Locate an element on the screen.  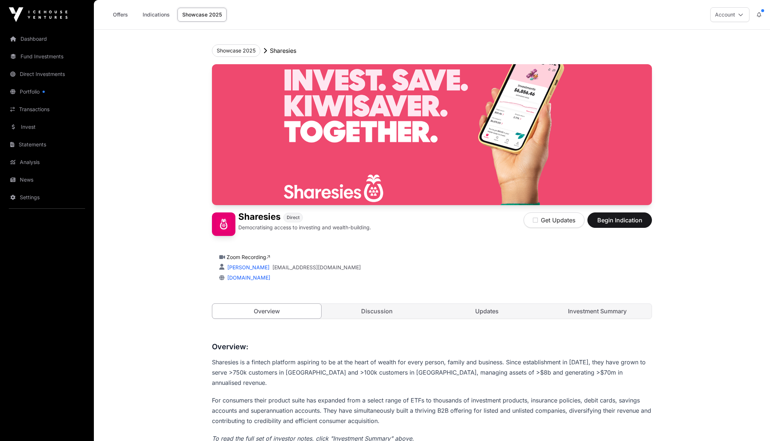
button: Get Updates is located at coordinates (554, 220).